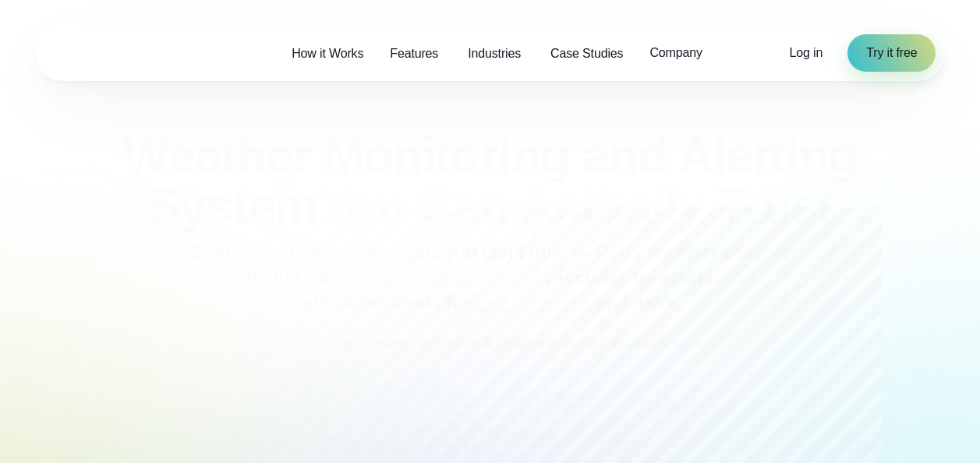  Describe the element at coordinates (327, 54) in the screenshot. I see `span: How it Works` at that location.